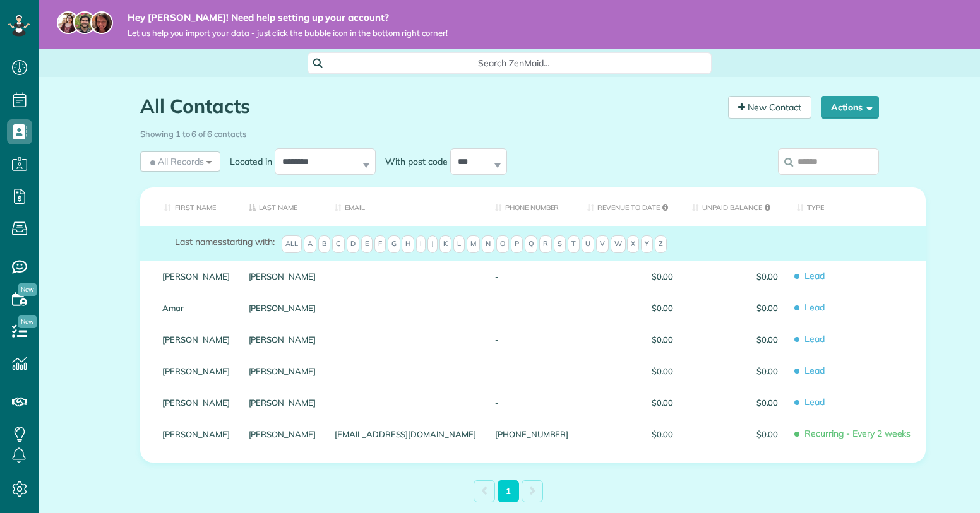 Image resolution: width=980 pixels, height=513 pixels. Describe the element at coordinates (413, 162) in the screenshot. I see `label: With post code` at that location.